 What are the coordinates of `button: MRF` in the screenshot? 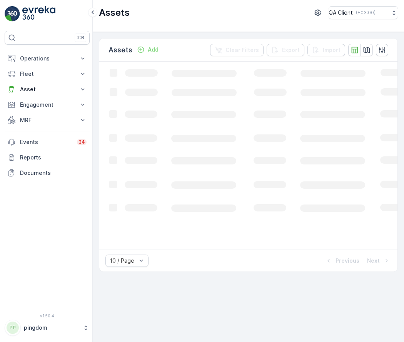 It's located at (47, 120).